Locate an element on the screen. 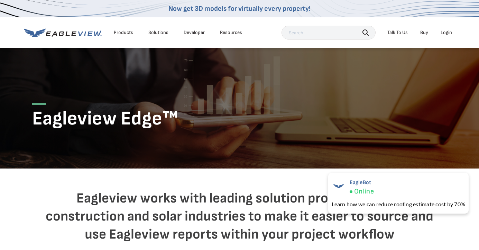  a: Now get 3D models for virtually every property! is located at coordinates (239, 9).